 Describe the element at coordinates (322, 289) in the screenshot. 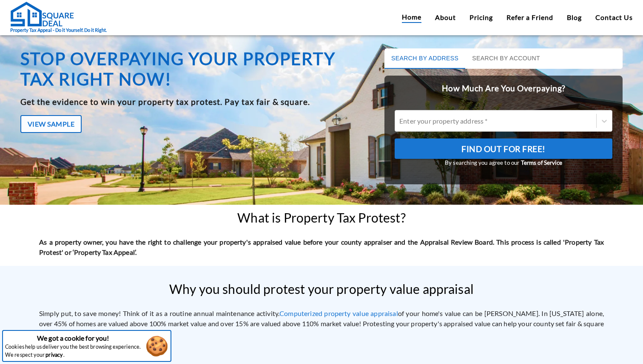

I see `h2: Why you should protest your property value appraisal` at that location.